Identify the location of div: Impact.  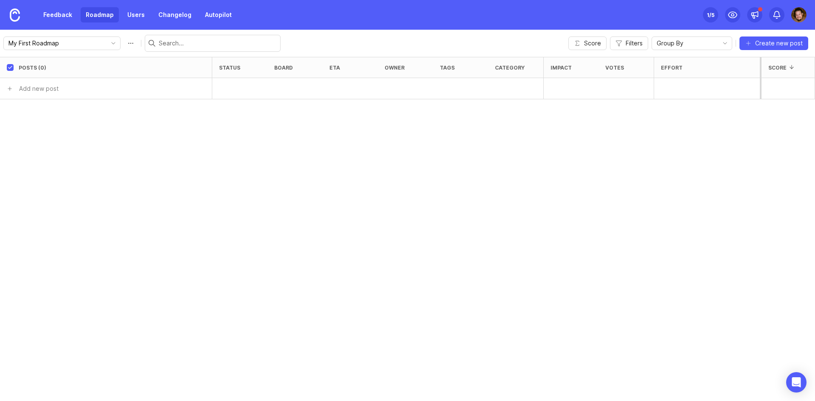
(561, 67).